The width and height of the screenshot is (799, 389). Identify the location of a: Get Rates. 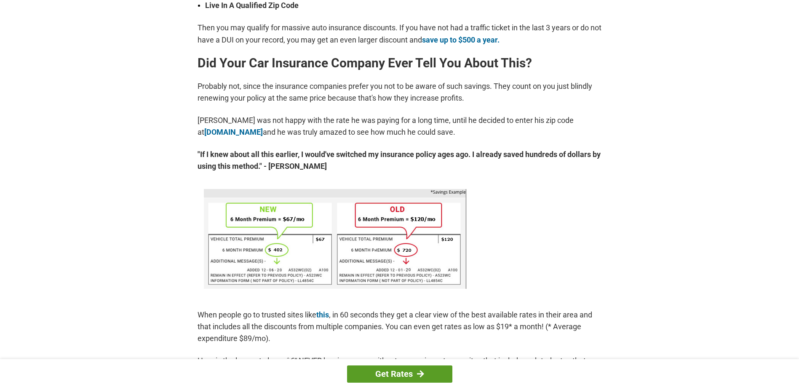
(400, 374).